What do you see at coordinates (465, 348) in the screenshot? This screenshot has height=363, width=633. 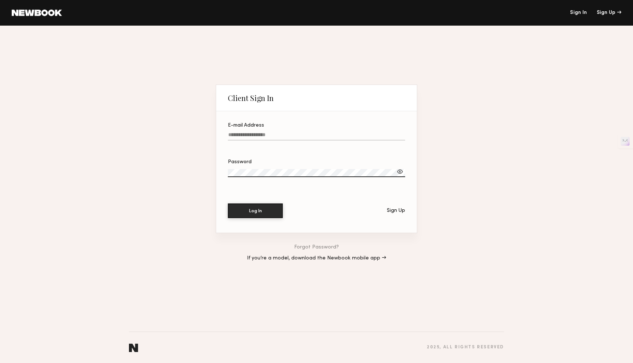 I see `div: 2025 , all rights reserved` at bounding box center [465, 348].